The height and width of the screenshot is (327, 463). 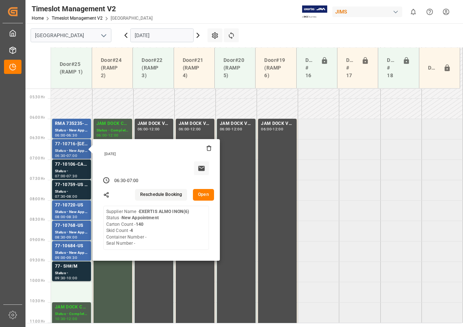 What do you see at coordinates (60, 237) in the screenshot?
I see `div: 08:30` at bounding box center [60, 237].